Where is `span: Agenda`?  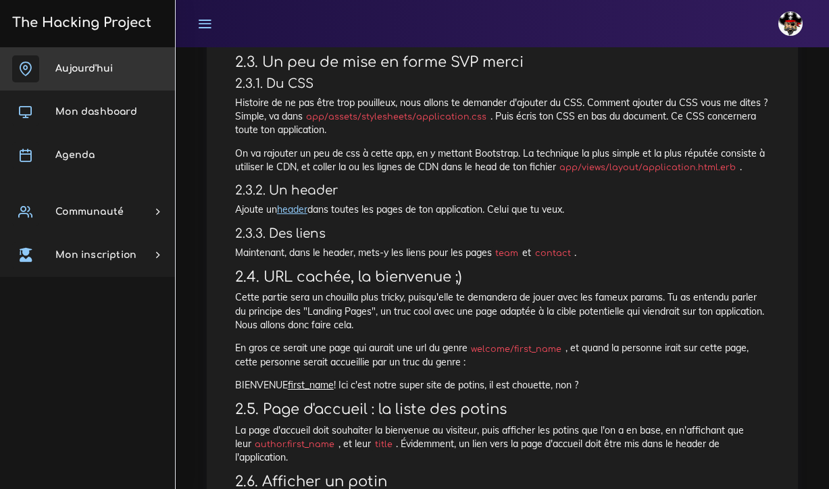 span: Agenda is located at coordinates (75, 155).